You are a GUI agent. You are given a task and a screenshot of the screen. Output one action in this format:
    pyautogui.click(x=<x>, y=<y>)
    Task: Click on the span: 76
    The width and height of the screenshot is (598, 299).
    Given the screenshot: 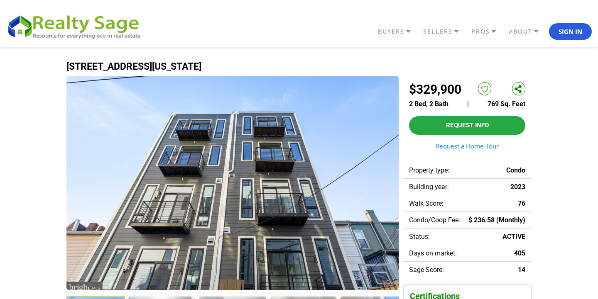 What is the action you would take?
    pyautogui.click(x=521, y=203)
    